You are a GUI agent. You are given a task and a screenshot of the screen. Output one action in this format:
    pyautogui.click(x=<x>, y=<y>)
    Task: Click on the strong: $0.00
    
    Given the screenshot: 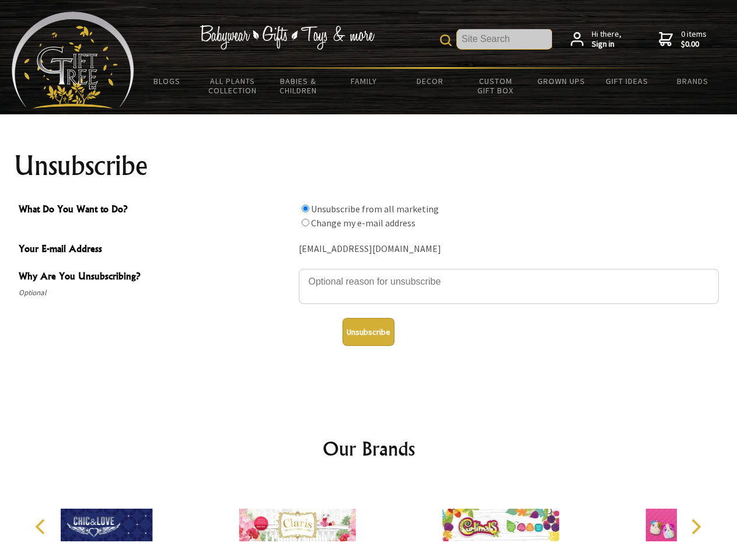 What is the action you would take?
    pyautogui.click(x=694, y=44)
    